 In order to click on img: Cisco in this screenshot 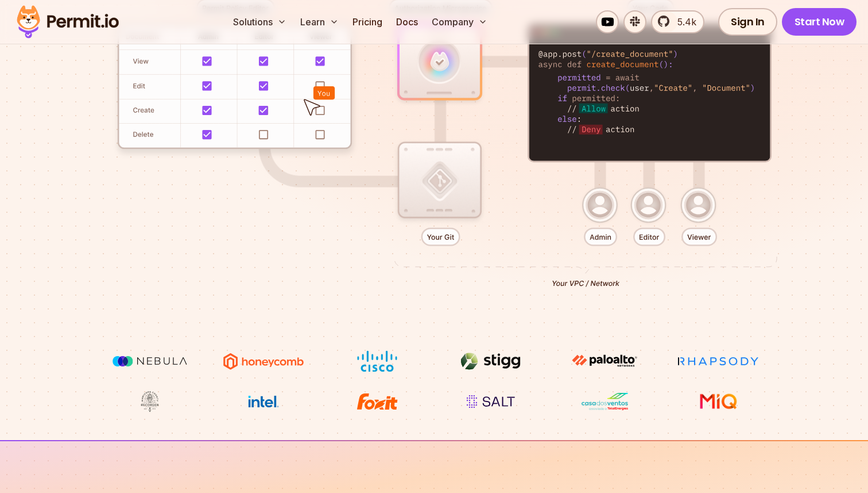, I will do `click(377, 361)`.